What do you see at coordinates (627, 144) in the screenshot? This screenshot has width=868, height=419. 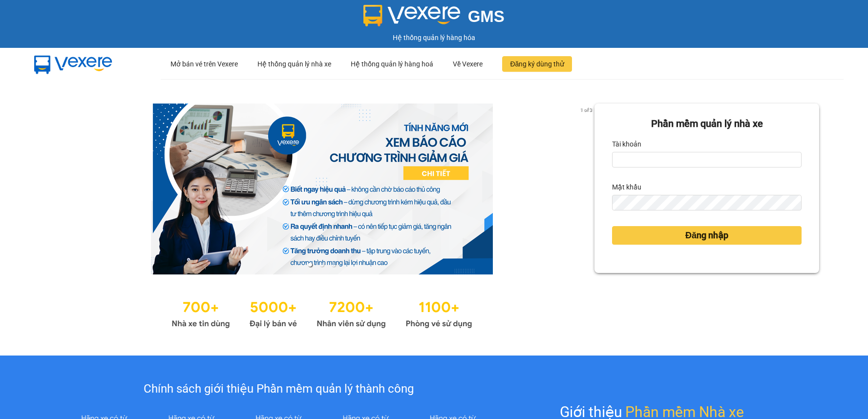 I see `label: Tài khoản` at bounding box center [627, 144].